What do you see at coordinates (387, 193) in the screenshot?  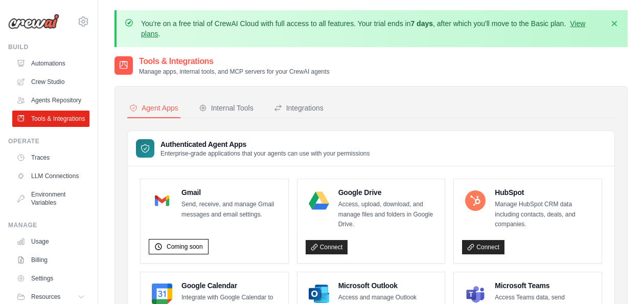 I see `h4: Google Drive` at bounding box center [387, 193].